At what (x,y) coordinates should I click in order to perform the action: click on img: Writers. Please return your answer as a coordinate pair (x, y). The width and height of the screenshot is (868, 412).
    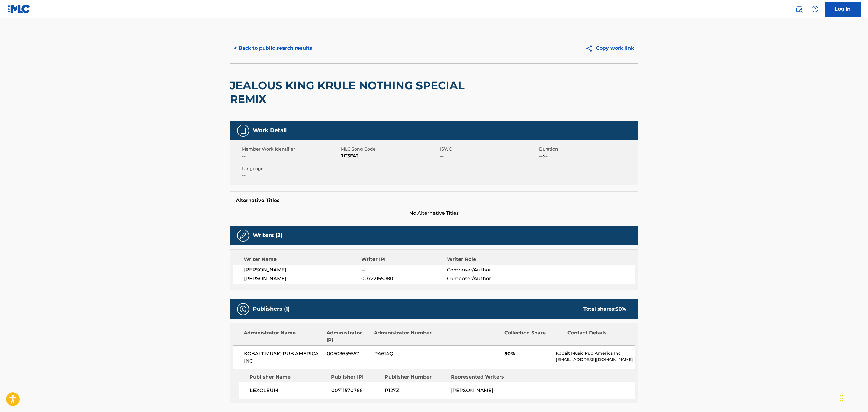
    Looking at the image, I should click on (243, 236).